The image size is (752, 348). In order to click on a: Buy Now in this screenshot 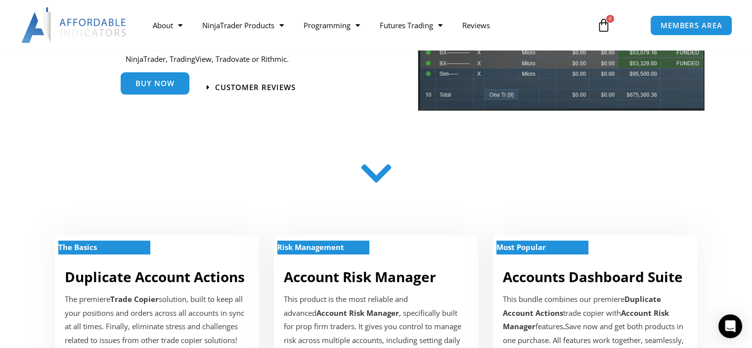, I will do `click(155, 83)`.